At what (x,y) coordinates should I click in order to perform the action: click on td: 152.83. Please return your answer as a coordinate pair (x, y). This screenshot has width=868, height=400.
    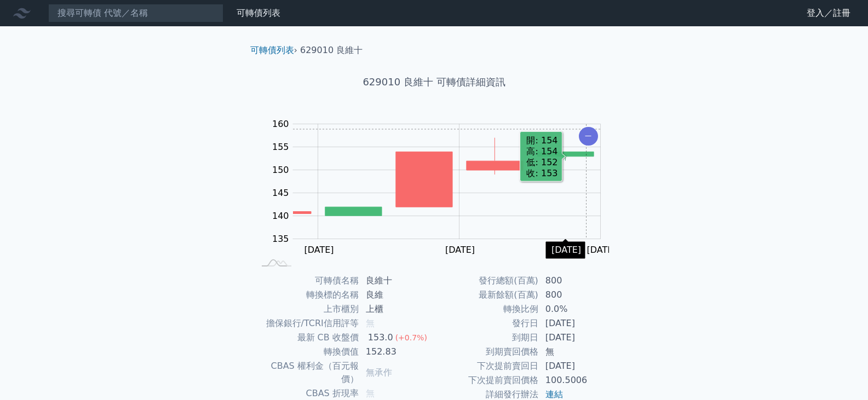
    Looking at the image, I should click on (396, 352).